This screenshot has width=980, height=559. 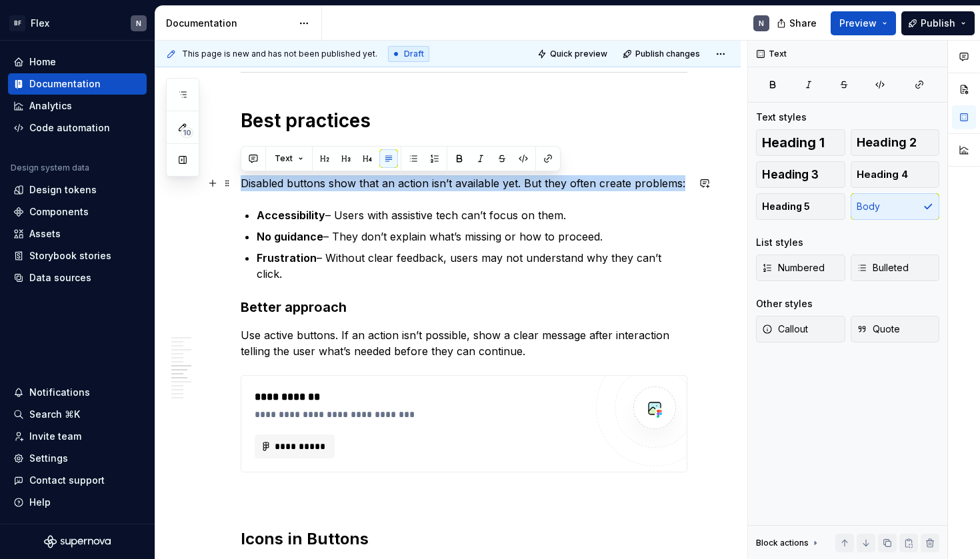 What do you see at coordinates (803, 23) in the screenshot?
I see `span: Share` at bounding box center [803, 23].